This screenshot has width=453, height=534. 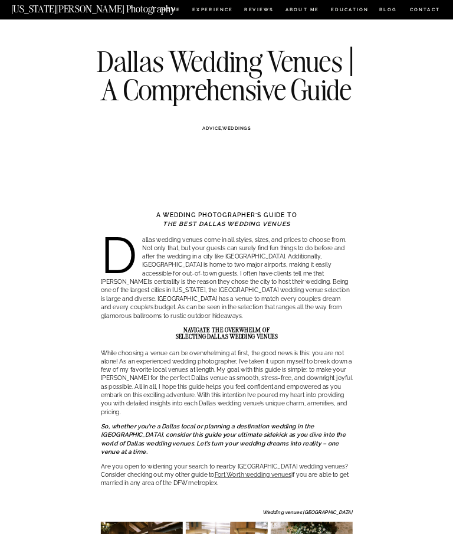 What do you see at coordinates (212, 128) in the screenshot?
I see `a: ADVICE` at bounding box center [212, 128].